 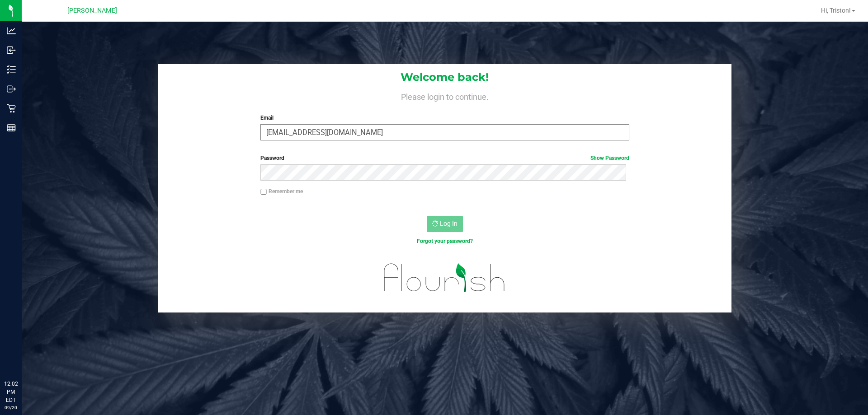 What do you see at coordinates (12, 89) in the screenshot?
I see `inline-svg: Outbound` at bounding box center [12, 89].